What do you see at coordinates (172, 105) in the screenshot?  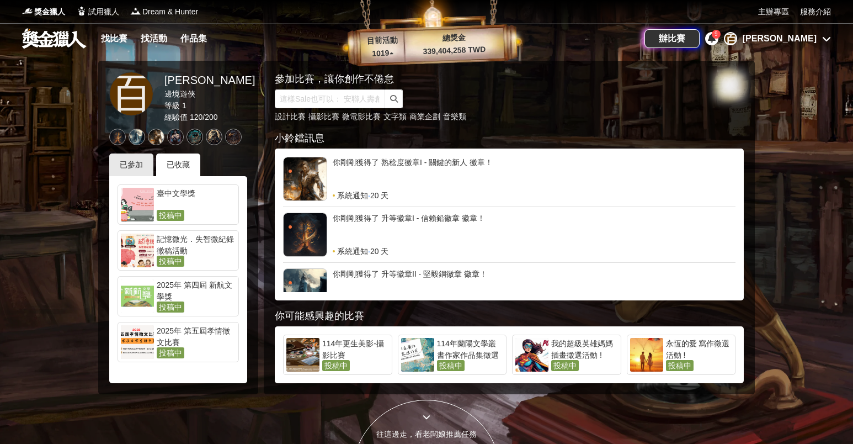 I see `span: 等級` at bounding box center [172, 105].